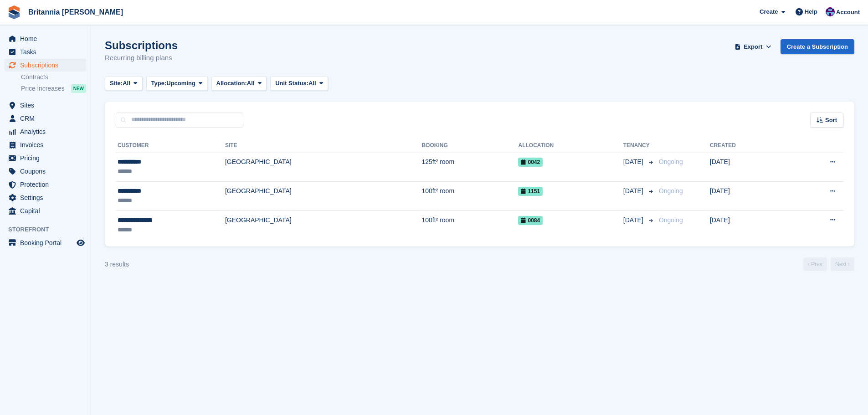 Image resolution: width=868 pixels, height=415 pixels. Describe the element at coordinates (48, 105) in the screenshot. I see `span: Sites` at that location.